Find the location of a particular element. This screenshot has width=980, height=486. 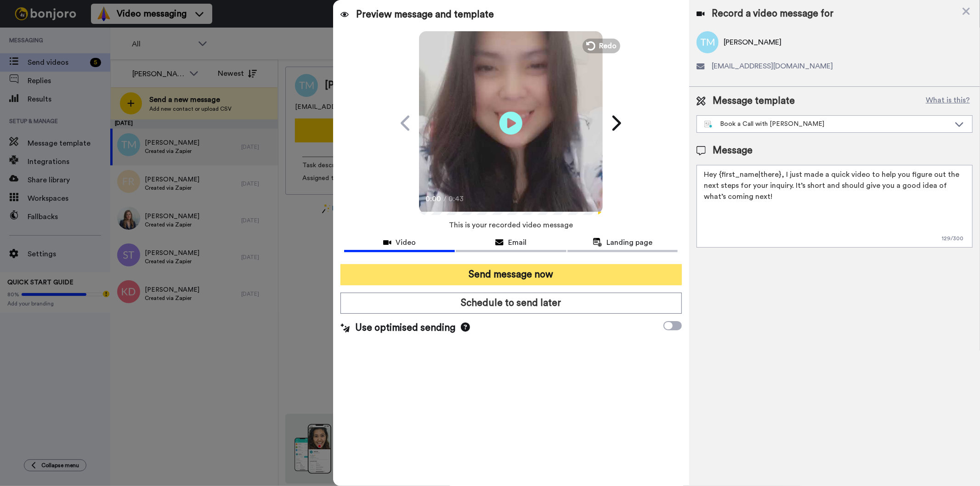

span: 0:00 is located at coordinates (434, 199).